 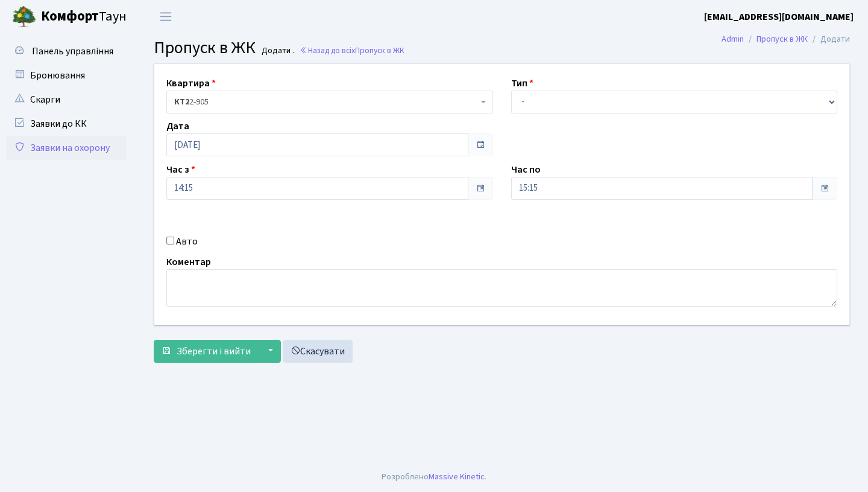 What do you see at coordinates (187, 242) in the screenshot?
I see `label: Авто` at bounding box center [187, 242].